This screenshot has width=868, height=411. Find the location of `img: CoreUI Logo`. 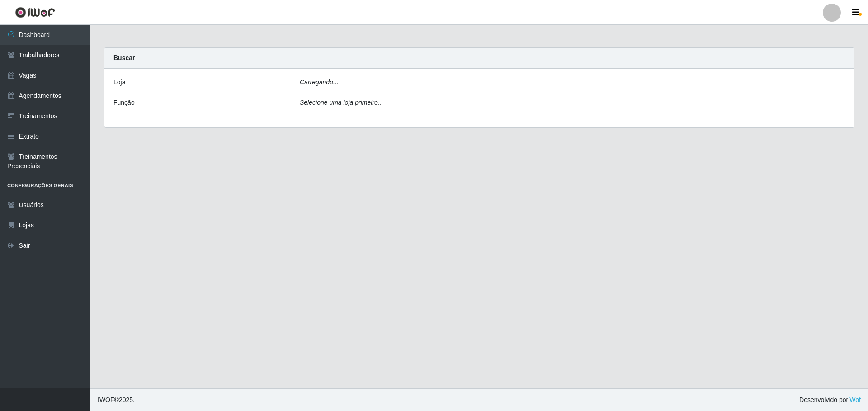

img: CoreUI Logo is located at coordinates (34, 12).